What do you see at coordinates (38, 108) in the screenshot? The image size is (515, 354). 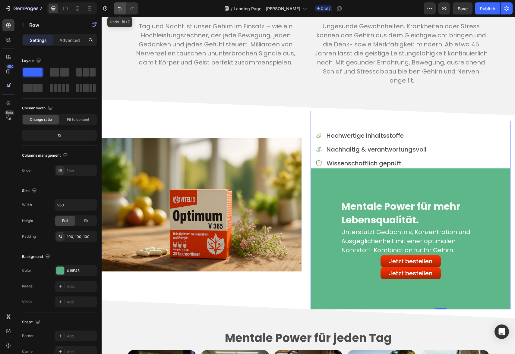 I see `div: Column width` at bounding box center [38, 108].